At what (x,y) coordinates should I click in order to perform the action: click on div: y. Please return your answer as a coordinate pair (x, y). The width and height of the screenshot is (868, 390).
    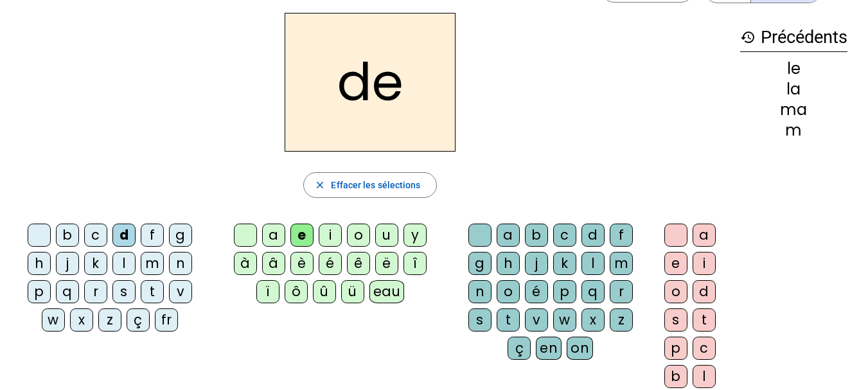
    Looking at the image, I should click on (415, 235).